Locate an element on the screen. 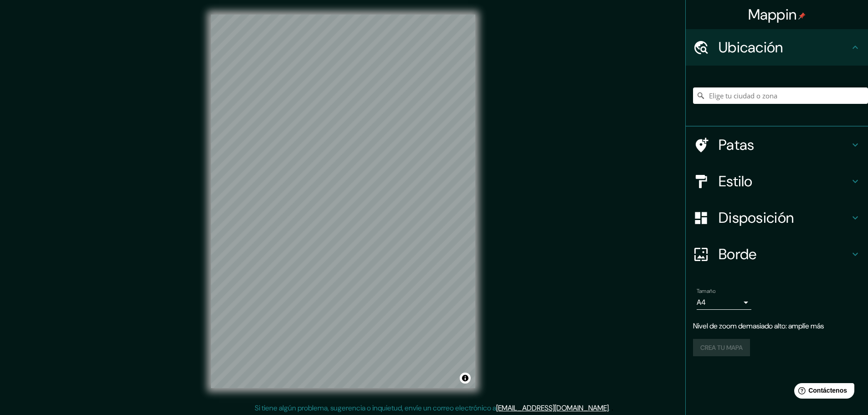 The height and width of the screenshot is (415, 868). font: Borde is located at coordinates (738, 254).